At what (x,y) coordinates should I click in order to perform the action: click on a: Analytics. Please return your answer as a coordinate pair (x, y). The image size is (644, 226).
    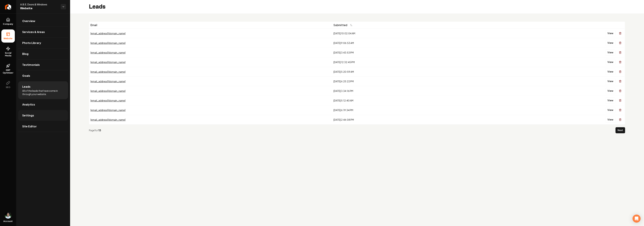
    Looking at the image, I should click on (43, 105).